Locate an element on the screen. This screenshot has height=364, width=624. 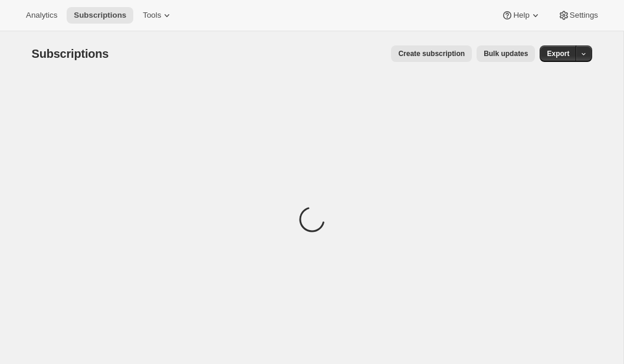
span: Create subscription is located at coordinates (431, 54).